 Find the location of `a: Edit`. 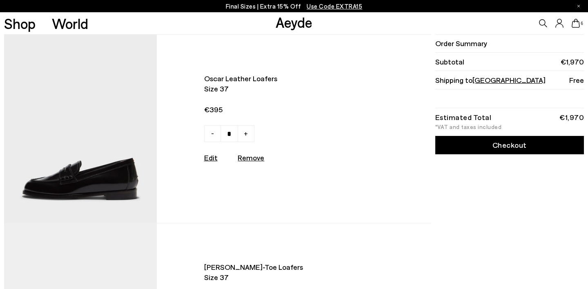

a: Edit is located at coordinates (211, 158).